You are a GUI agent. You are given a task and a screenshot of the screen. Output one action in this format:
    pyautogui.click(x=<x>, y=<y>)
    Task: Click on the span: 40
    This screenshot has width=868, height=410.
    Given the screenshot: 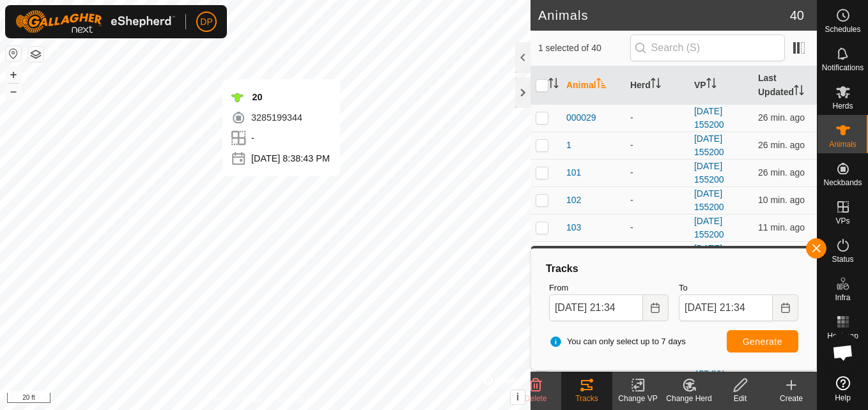 What is the action you would take?
    pyautogui.click(x=797, y=15)
    